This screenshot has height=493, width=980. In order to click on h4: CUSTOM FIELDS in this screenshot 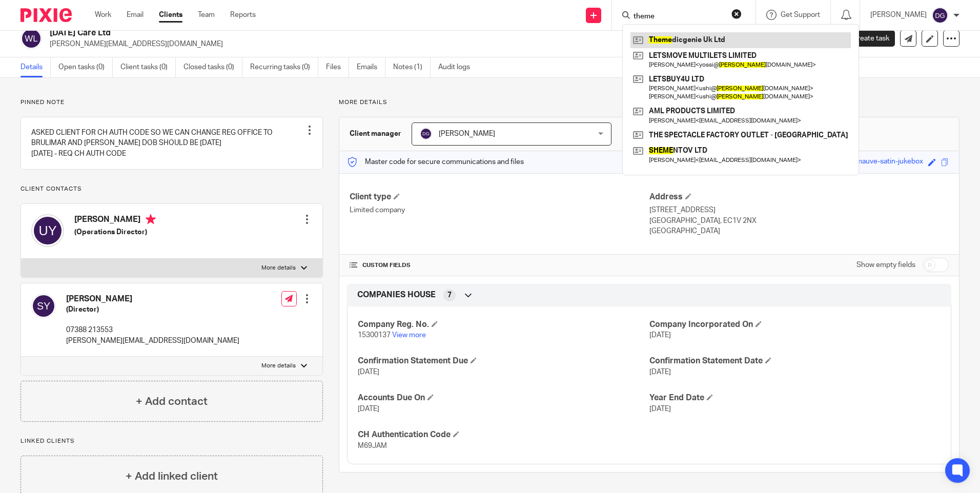, I will do `click(499, 266)`.